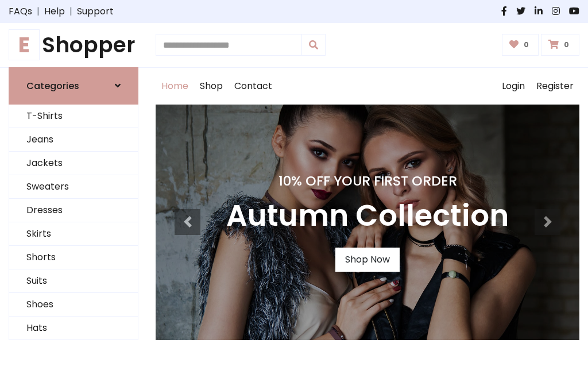  Describe the element at coordinates (20, 12) in the screenshot. I see `a: FAQs` at that location.